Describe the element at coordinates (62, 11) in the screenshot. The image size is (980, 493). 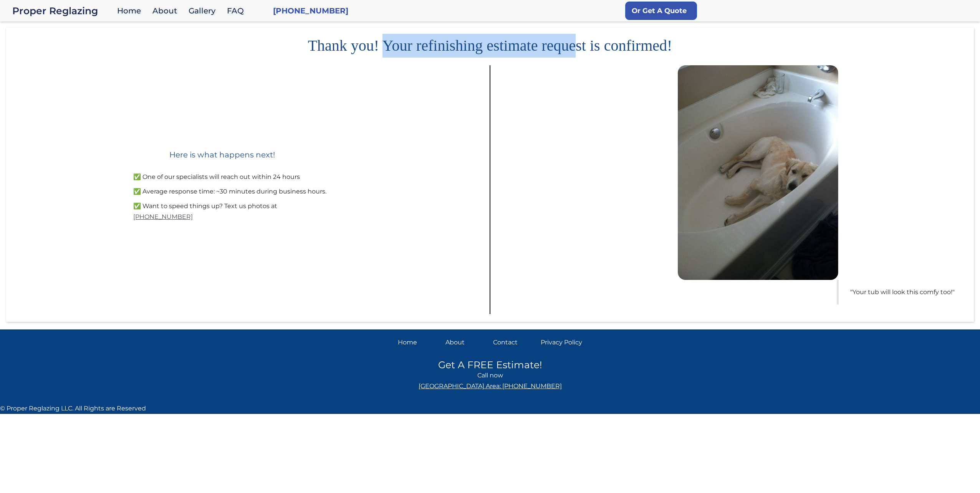
I see `div: Proper Reglazing` at that location.